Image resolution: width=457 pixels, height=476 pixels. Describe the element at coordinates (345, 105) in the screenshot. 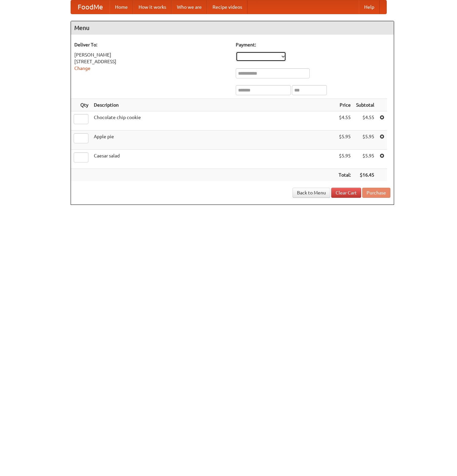

I see `th: Price` at that location.